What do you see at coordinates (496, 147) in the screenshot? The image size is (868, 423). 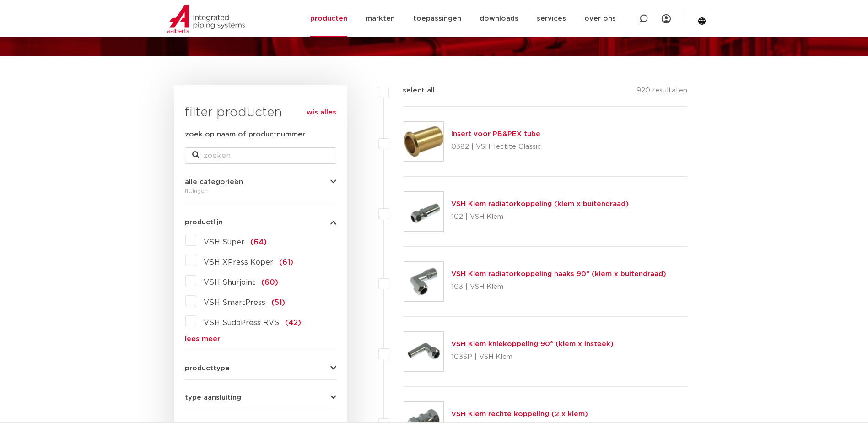 I see `p: 0382 | VSH Tectite Classic` at bounding box center [496, 147].